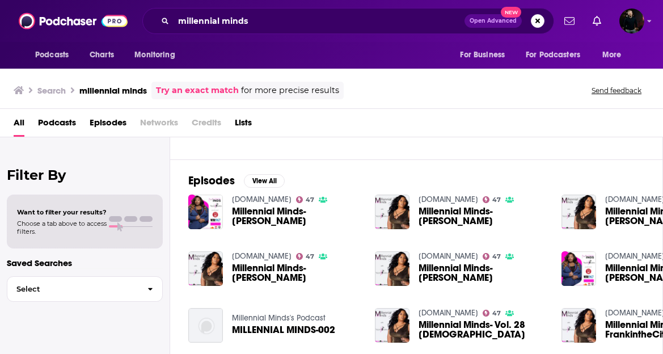  Describe the element at coordinates (52, 90) in the screenshot. I see `h3: Search` at that location.